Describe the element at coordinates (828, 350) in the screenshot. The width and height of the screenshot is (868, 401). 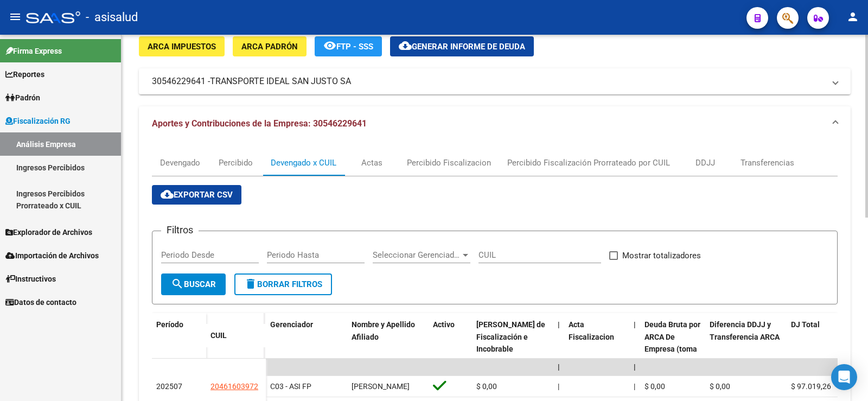
I see `datatable-header-cell: DJ Total` at that location.